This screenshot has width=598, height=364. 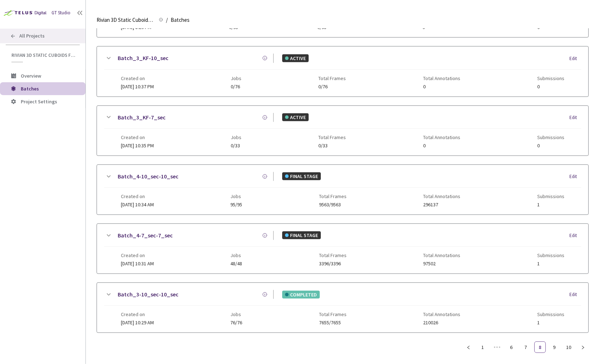 I want to click on span: 97502, so click(x=442, y=263).